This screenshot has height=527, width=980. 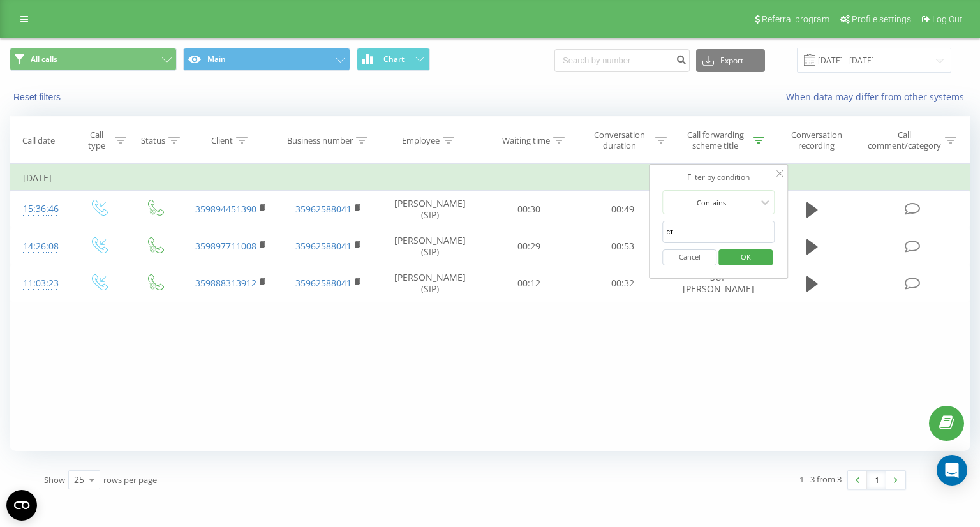 I want to click on a: 359888313912, so click(x=226, y=283).